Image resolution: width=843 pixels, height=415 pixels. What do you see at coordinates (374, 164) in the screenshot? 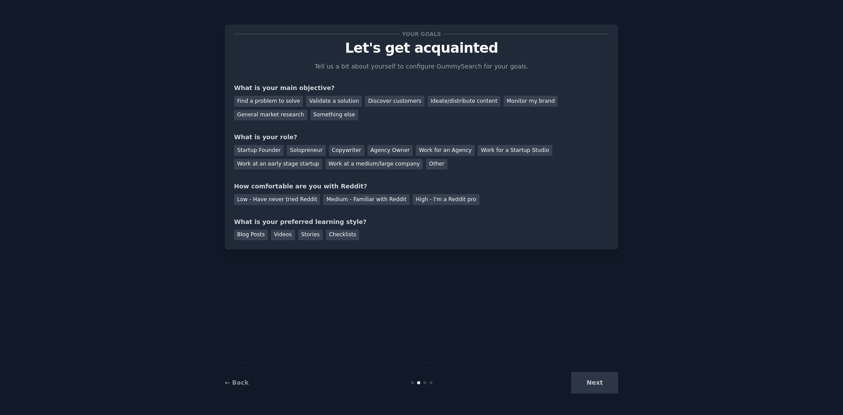
I see `div: Work at a medium/large company` at bounding box center [374, 164].